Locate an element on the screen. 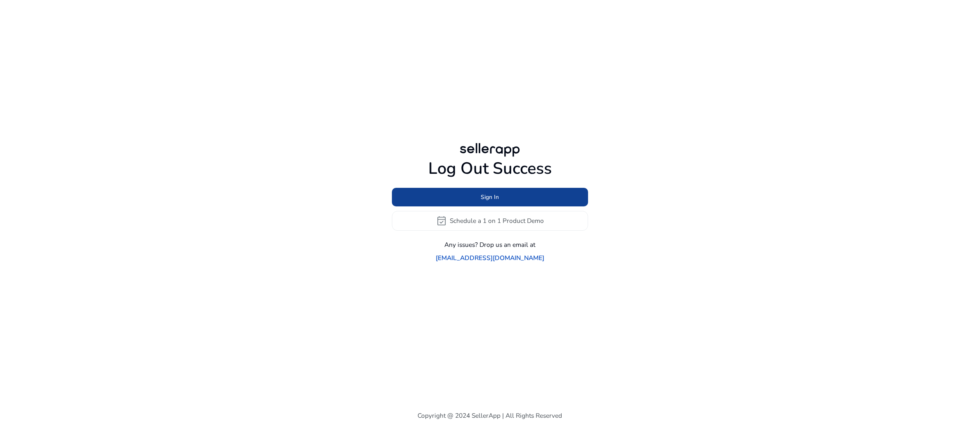 This screenshot has width=980, height=426. span: Sign In is located at coordinates (490, 197).